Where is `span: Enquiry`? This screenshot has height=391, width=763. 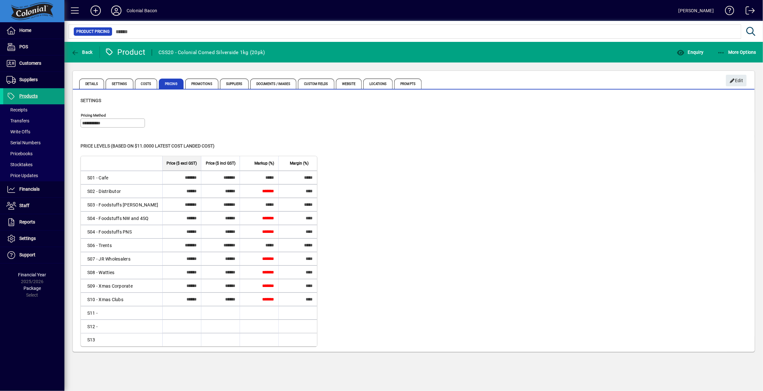 span: Enquiry is located at coordinates (690, 52).